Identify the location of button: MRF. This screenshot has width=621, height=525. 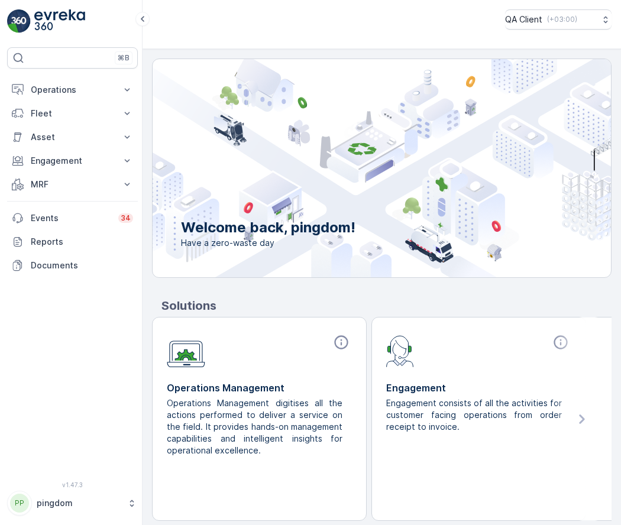
(72, 184).